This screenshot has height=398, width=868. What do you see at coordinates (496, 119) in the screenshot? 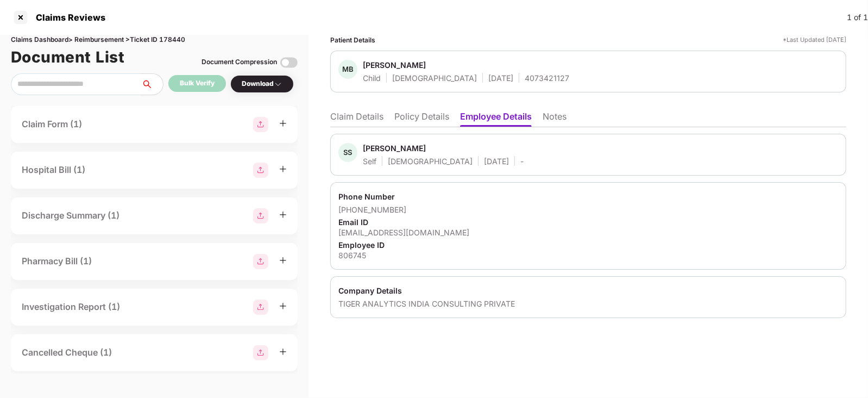
I see `li: Employee Details` at bounding box center [496, 119].